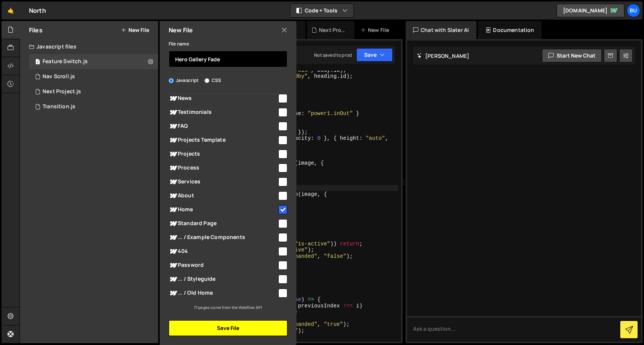 The height and width of the screenshot is (345, 644). I want to click on span: ... / Old Home, so click(223, 293).